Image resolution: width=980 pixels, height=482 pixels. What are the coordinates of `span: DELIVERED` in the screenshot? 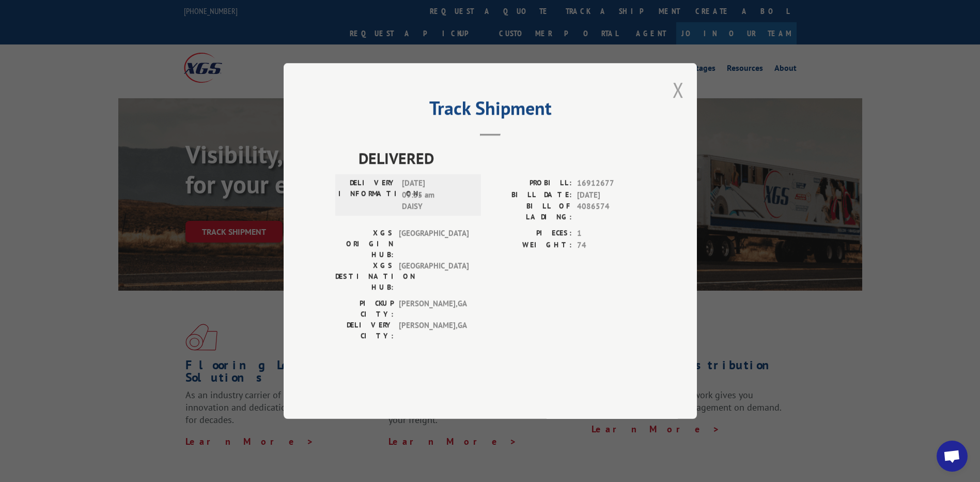 It's located at (502, 158).